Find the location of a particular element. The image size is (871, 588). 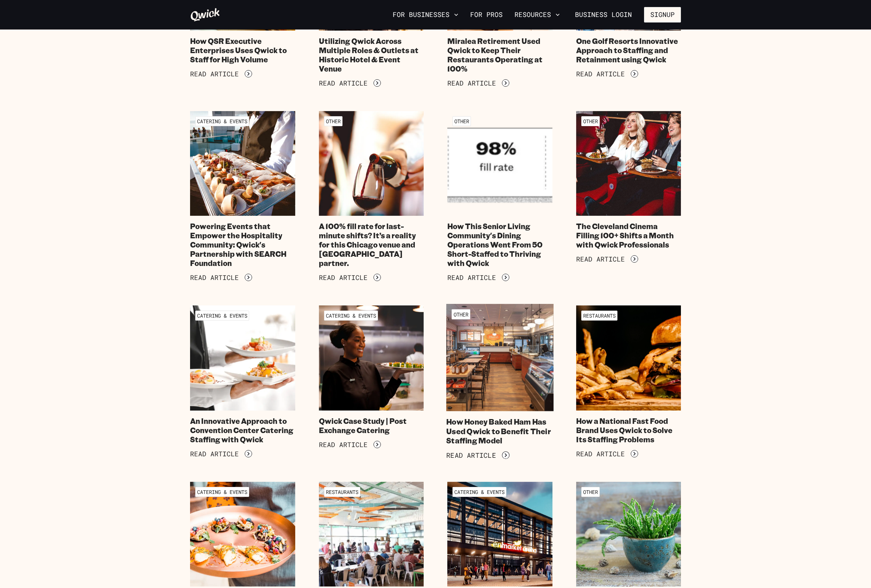

h4: How This Senior Living Community's Dining Operations Went From 50 Short-Staffed to Thriving with ... is located at coordinates (499, 245).